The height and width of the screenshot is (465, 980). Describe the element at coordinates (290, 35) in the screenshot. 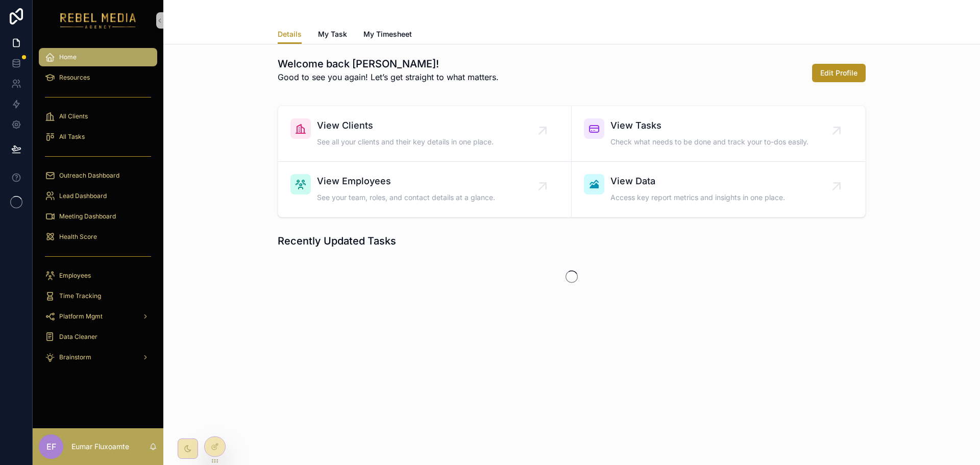

I see `a: Details` at that location.